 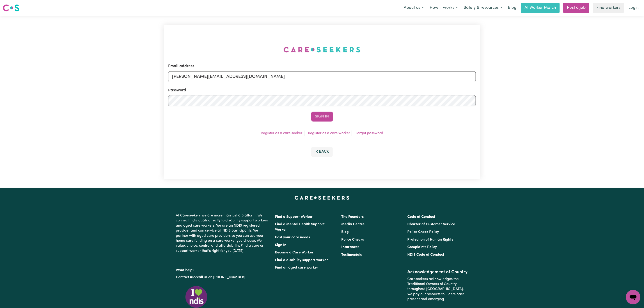 What do you see at coordinates (633, 8) in the screenshot?
I see `a: Login` at bounding box center [633, 8].